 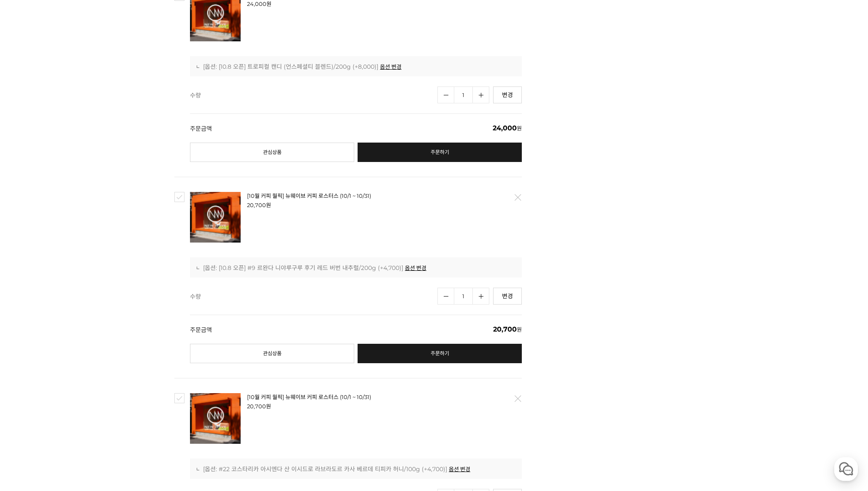 I want to click on span: 설정, so click(x=135, y=284).